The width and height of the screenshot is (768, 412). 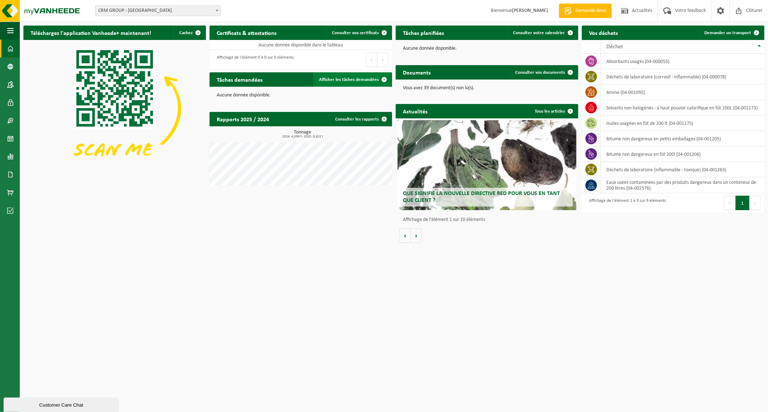 I want to click on h2: Actualités, so click(x=415, y=111).